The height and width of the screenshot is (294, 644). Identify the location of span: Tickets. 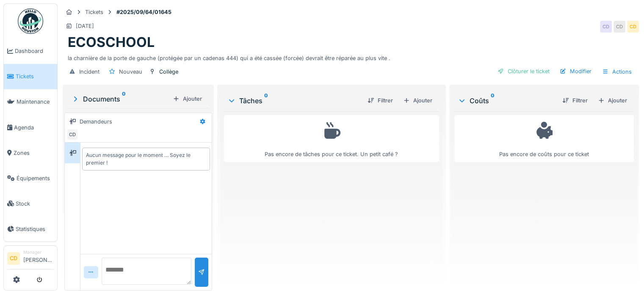
(34, 77).